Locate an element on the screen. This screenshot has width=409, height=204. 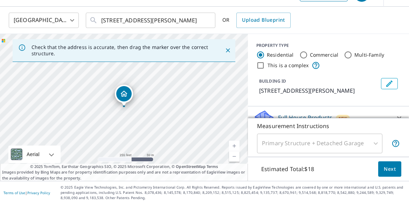
input: Search by address or latitude-longitude is located at coordinates (151, 20).